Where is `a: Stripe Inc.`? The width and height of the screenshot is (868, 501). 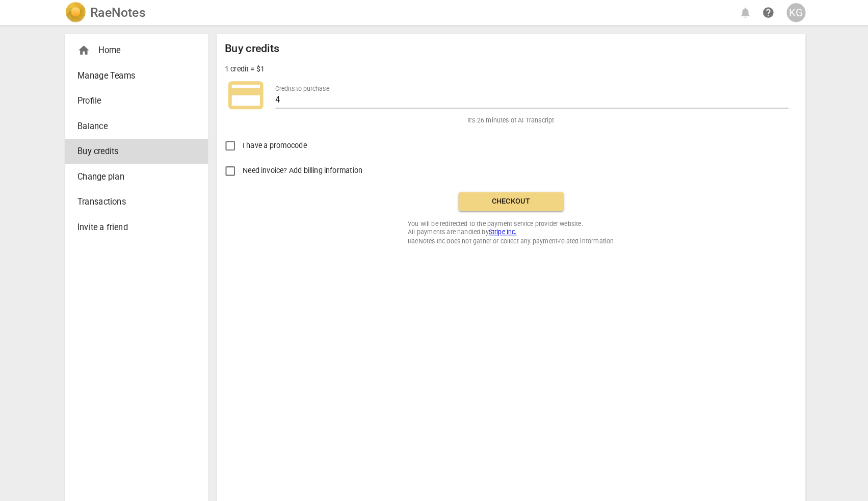 a: Stripe Inc. is located at coordinates (500, 225).